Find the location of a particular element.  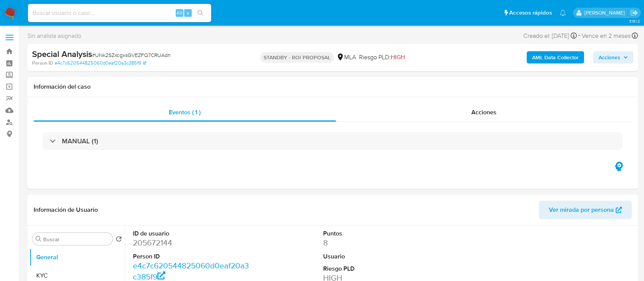

dt: Puntos is located at coordinates (383, 233).